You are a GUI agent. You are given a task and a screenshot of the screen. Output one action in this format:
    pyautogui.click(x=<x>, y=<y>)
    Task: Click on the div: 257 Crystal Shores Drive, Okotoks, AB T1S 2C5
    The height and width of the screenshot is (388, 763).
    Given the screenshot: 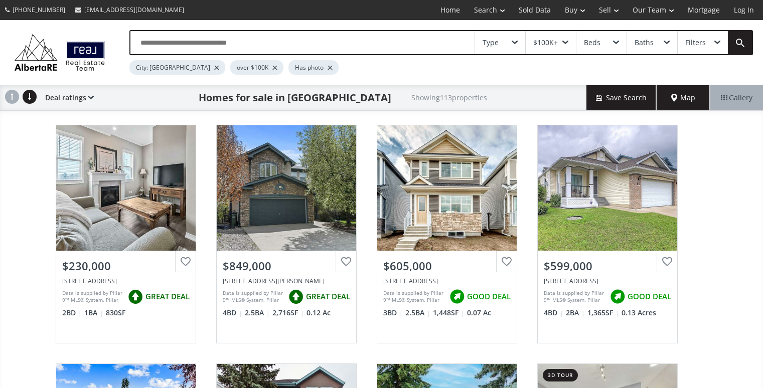 What is the action you would take?
    pyautogui.click(x=287, y=281)
    